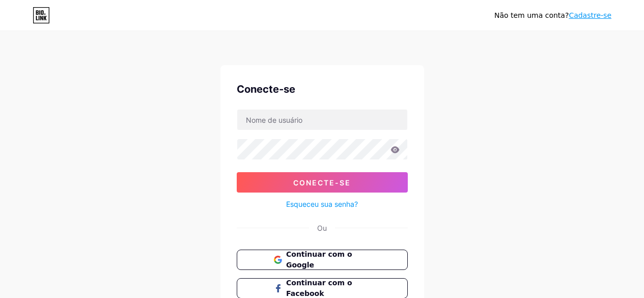  I want to click on button: Conecte-se, so click(322, 182).